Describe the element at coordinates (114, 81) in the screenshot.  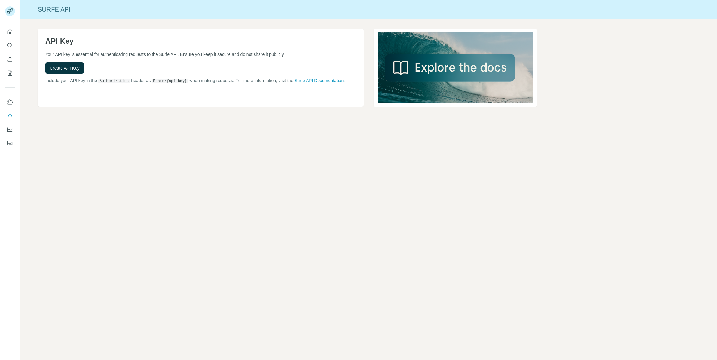
I see `code: Authorization` at that location.